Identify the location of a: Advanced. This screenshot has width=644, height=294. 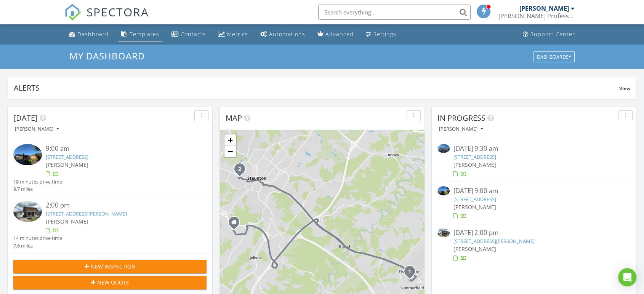
(336, 35).